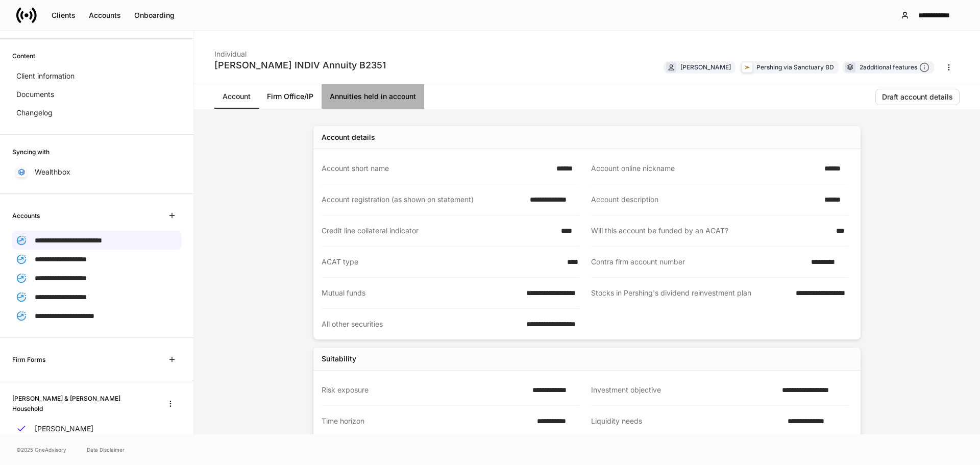 The height and width of the screenshot is (465, 980). I want to click on a: Account, so click(237, 96).